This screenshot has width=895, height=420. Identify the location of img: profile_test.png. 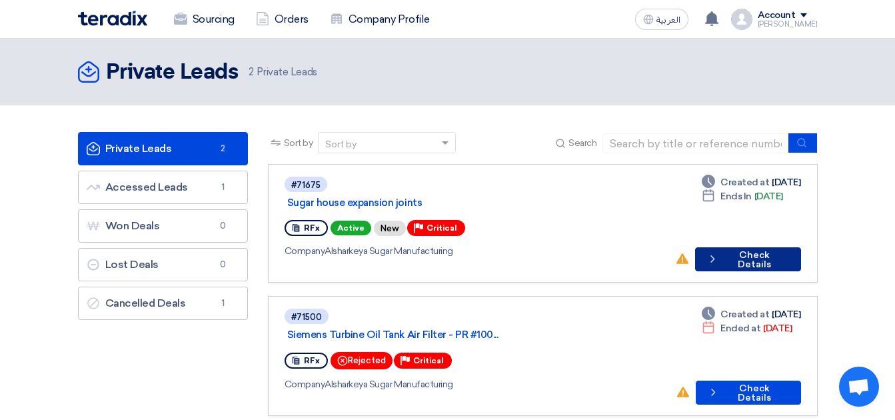
(742, 19).